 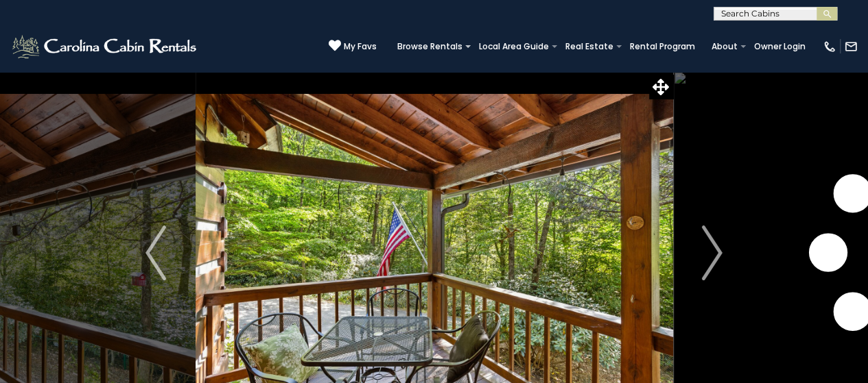 I want to click on a: Real Estate, so click(x=589, y=47).